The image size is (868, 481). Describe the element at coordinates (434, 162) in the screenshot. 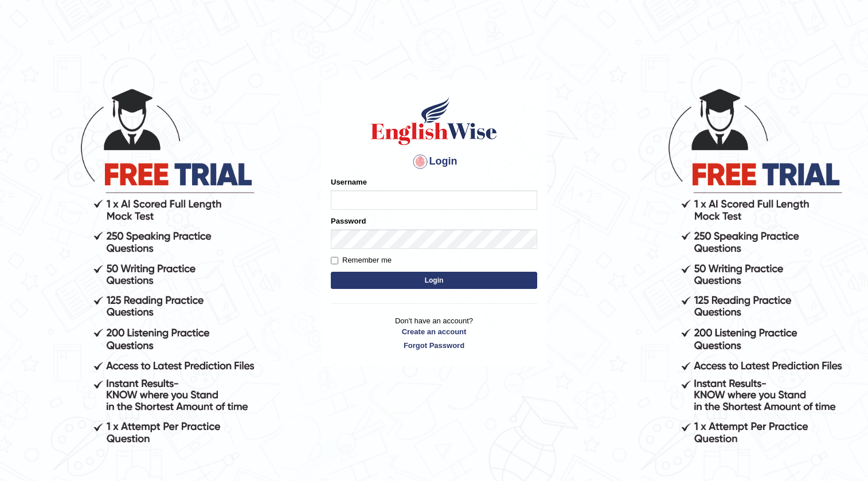

I see `h4: Login` at that location.